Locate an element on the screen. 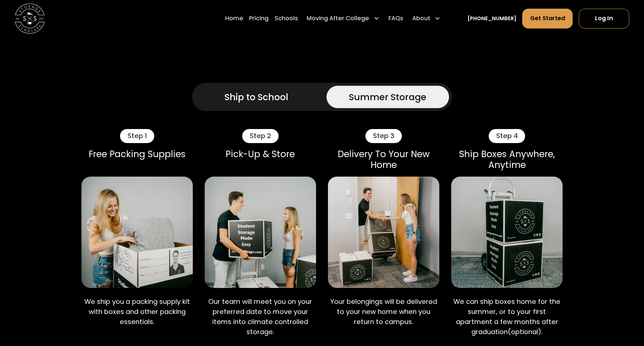  p: We can ship boxes home for the summer, or to your first apartment a few months after graduation(o... is located at coordinates (507, 317).